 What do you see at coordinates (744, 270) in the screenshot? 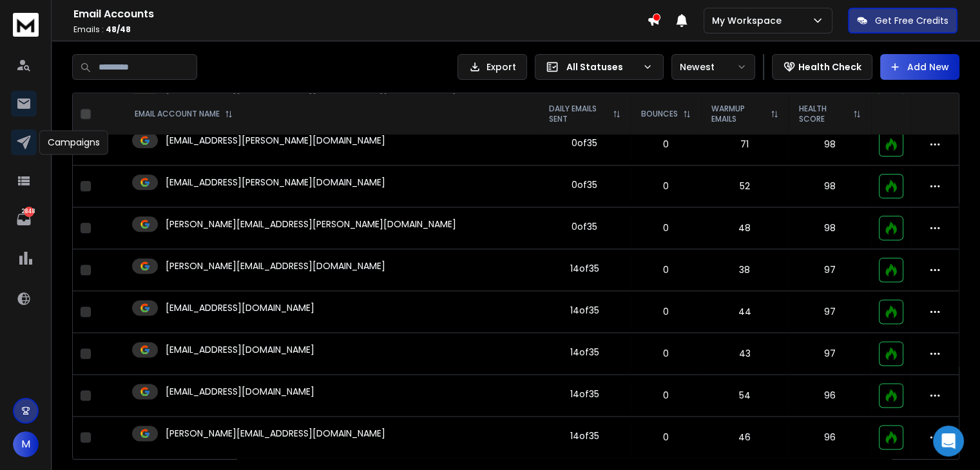
I see `td: 38` at bounding box center [744, 270].